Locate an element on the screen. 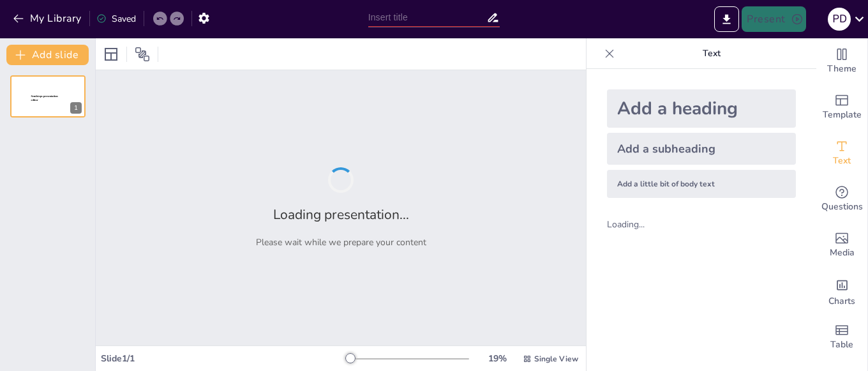 The height and width of the screenshot is (371, 868). div: Add text boxes is located at coordinates (842, 154).